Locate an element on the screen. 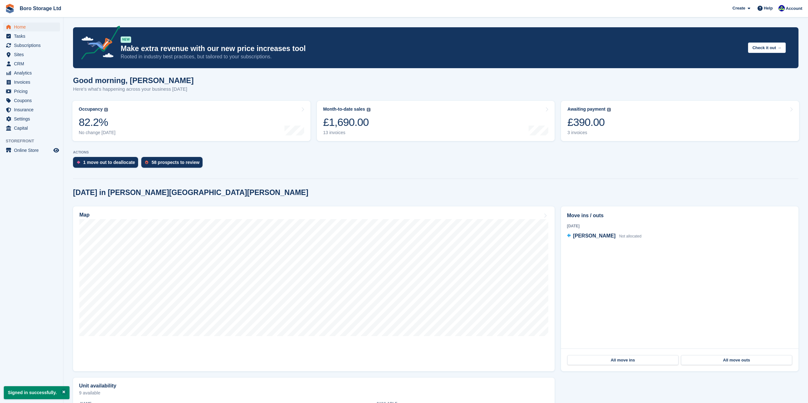 This screenshot has width=808, height=403. div: 82.2% is located at coordinates (97, 122).